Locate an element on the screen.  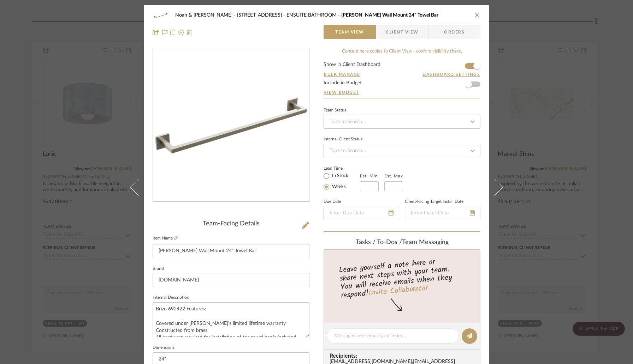
label: Due Date is located at coordinates (333, 202).